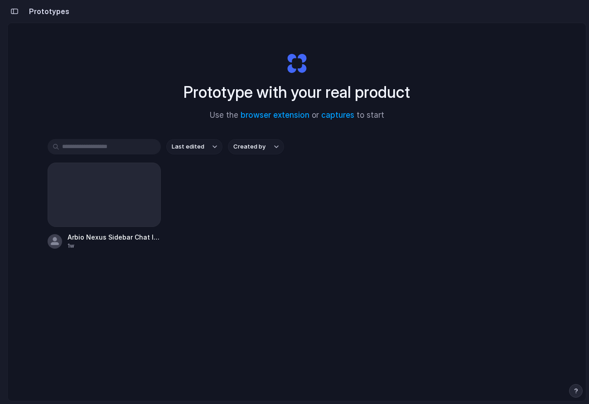 The height and width of the screenshot is (404, 589). What do you see at coordinates (114, 246) in the screenshot?
I see `div: 1w` at bounding box center [114, 246].